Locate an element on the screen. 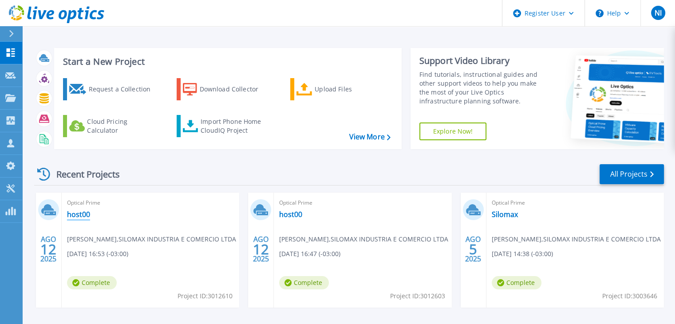  div: Find tutorials, instructional guides and other support videos to help you make the most of your L... is located at coordinates (483, 88).